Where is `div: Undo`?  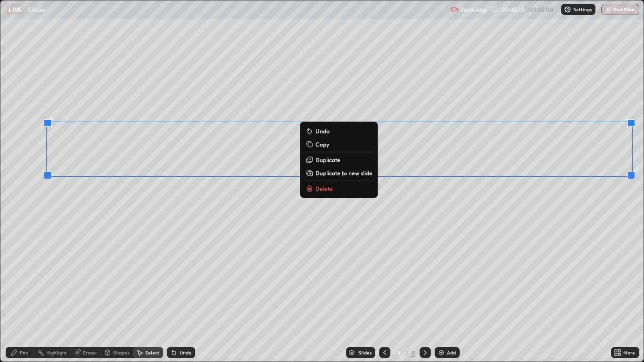
div: Undo is located at coordinates (185, 352).